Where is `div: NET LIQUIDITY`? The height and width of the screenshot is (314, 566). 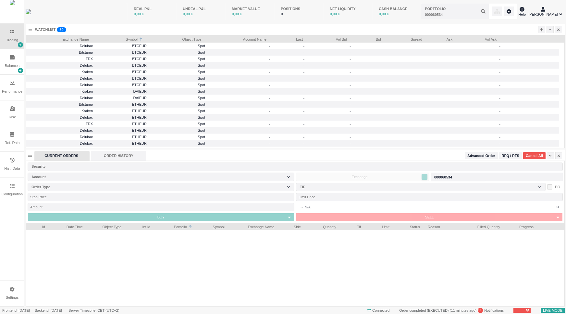 div: NET LIQUIDITY is located at coordinates (348, 9).